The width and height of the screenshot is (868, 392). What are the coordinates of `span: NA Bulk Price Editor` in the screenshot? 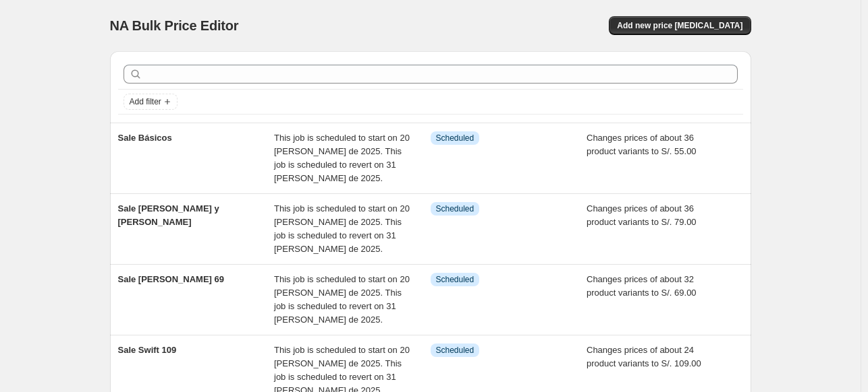 It's located at (174, 26).